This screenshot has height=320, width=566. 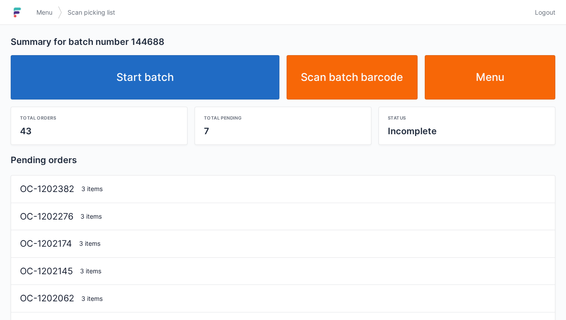 What do you see at coordinates (467, 131) in the screenshot?
I see `div: Incomplete` at bounding box center [467, 131].